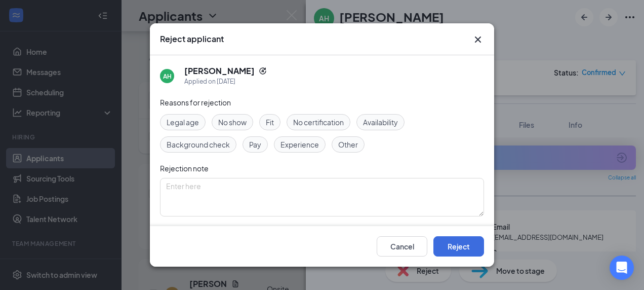  Describe the element at coordinates (348, 145) in the screenshot. I see `span: Other` at that location.